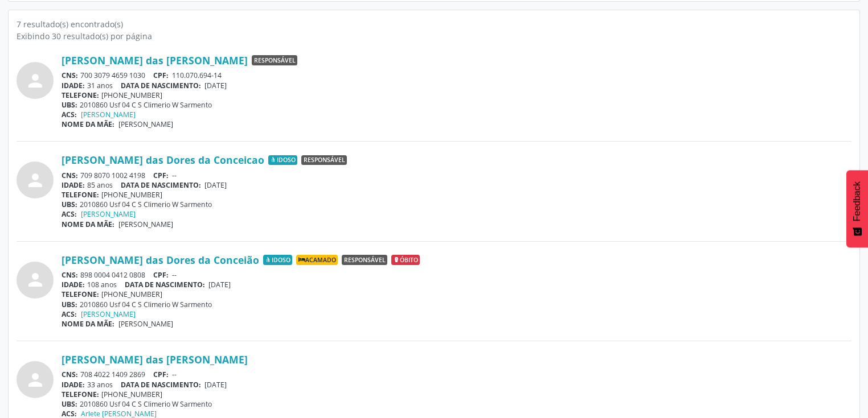 The height and width of the screenshot is (418, 868). What do you see at coordinates (434, 36) in the screenshot?
I see `div: Exibindo 30 resultado(s) por página` at bounding box center [434, 36].